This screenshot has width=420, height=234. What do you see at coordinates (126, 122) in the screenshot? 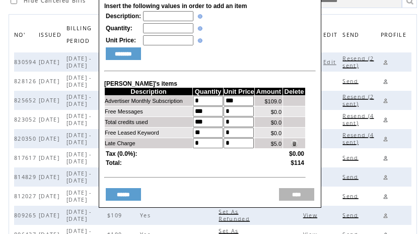
I see `span: Total credits used` at bounding box center [126, 122].